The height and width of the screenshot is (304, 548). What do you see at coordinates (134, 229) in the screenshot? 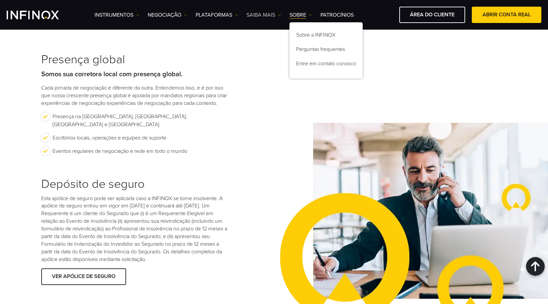
I see `p: Esta apólice de seguro pode ser aplicada caso a INFINOX se torne insolvente. A apólice de seguro ...` at bounding box center [134, 229].